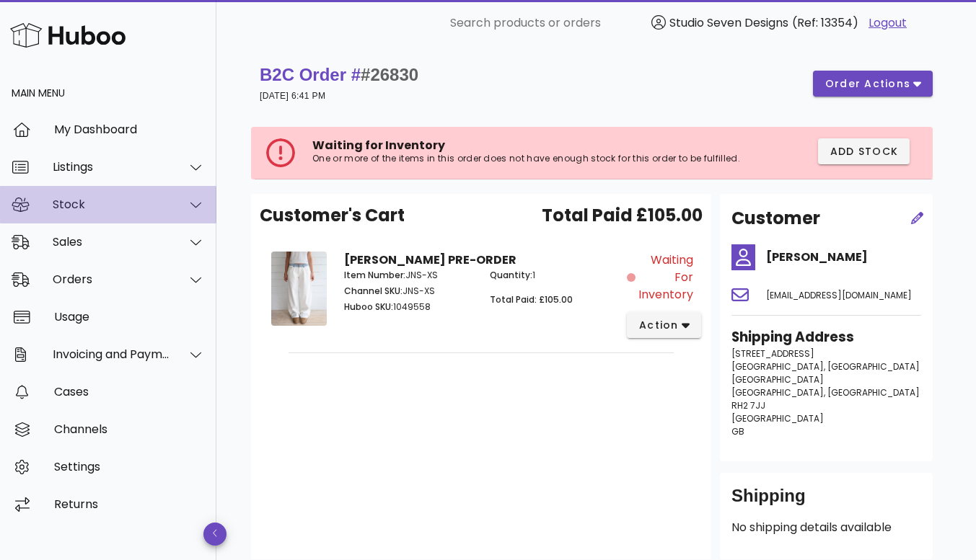 The width and height of the screenshot is (976, 560). I want to click on div: Listings, so click(111, 166).